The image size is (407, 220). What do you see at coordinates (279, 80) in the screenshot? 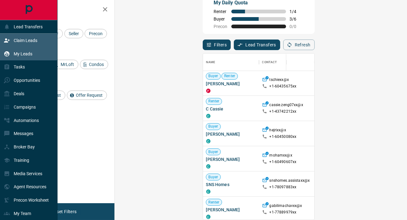
I see `p: tschiexx@x` at bounding box center [279, 80].